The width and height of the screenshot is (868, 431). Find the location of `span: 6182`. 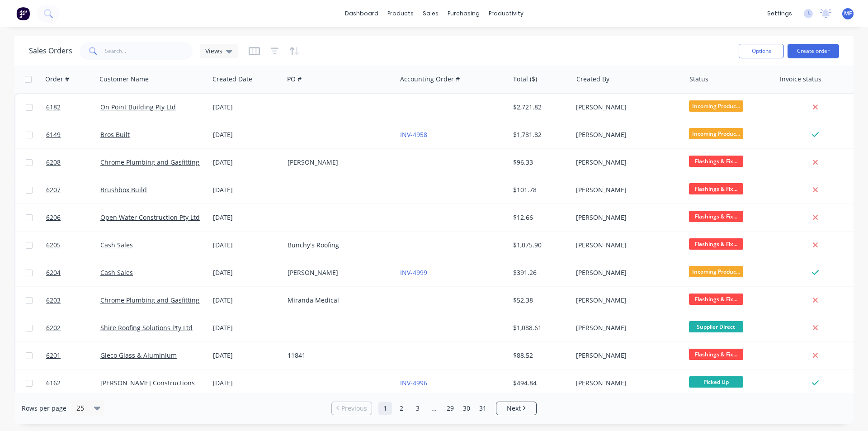

span: 6182 is located at coordinates (54, 107).